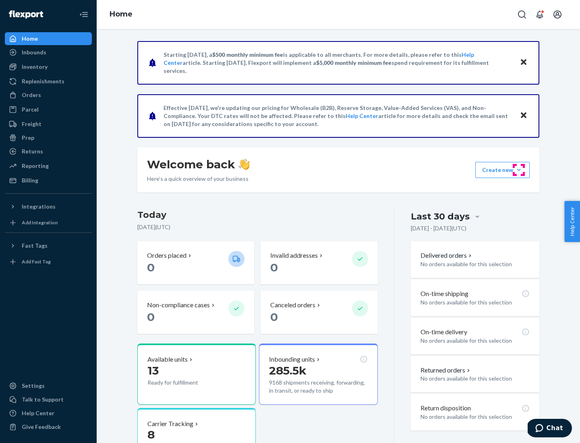  What do you see at coordinates (48, 52) in the screenshot?
I see `a: Inbounds` at bounding box center [48, 52].